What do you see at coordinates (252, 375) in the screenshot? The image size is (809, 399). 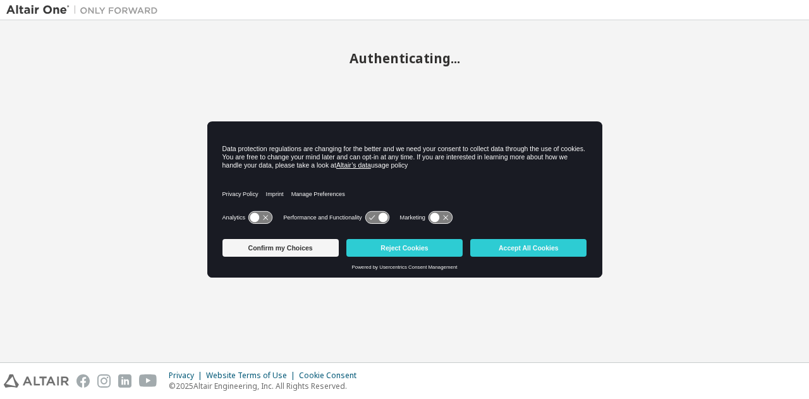 I see `div: Website Terms of Use` at bounding box center [252, 375].